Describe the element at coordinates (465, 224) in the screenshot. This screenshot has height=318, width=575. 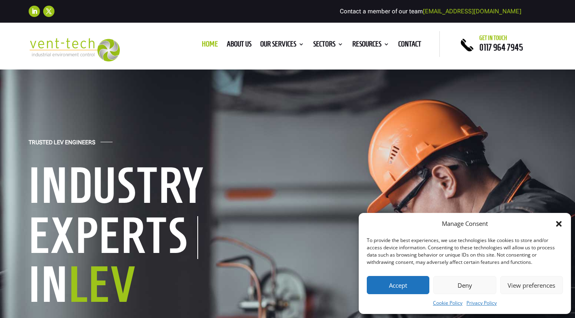
I see `div: Manage Consent` at that location.